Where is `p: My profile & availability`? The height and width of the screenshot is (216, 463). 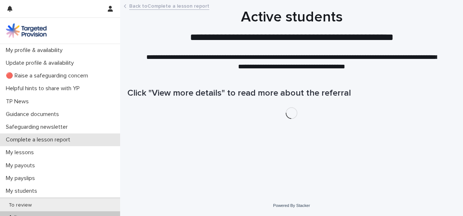 p: My profile & availability is located at coordinates (36, 50).